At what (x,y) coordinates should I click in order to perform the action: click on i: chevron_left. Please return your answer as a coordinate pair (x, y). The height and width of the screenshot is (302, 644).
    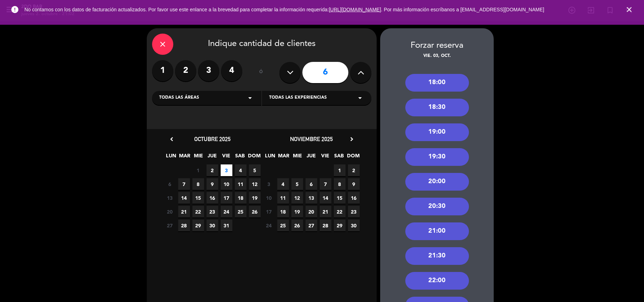
    Looking at the image, I should click on (172, 139).